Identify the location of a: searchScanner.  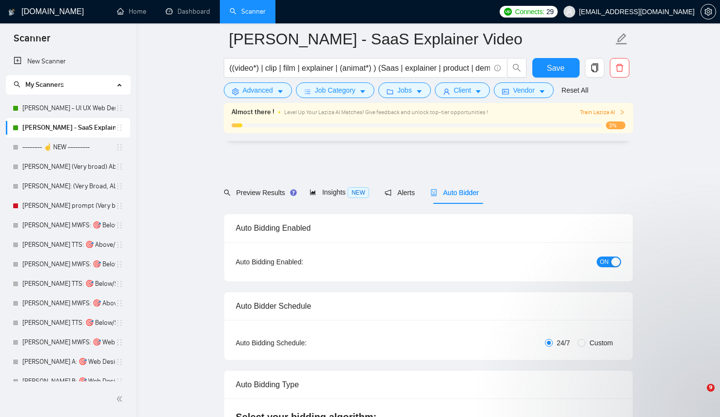
(248, 11).